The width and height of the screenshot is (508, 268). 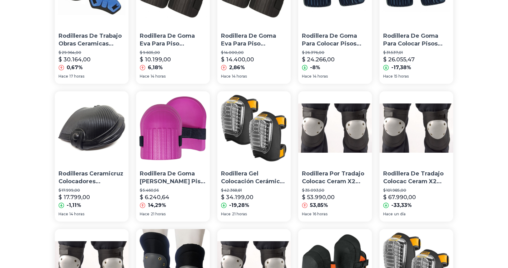 What do you see at coordinates (237, 197) in the screenshot?
I see `p: $ 34.199,00` at bounding box center [237, 197].